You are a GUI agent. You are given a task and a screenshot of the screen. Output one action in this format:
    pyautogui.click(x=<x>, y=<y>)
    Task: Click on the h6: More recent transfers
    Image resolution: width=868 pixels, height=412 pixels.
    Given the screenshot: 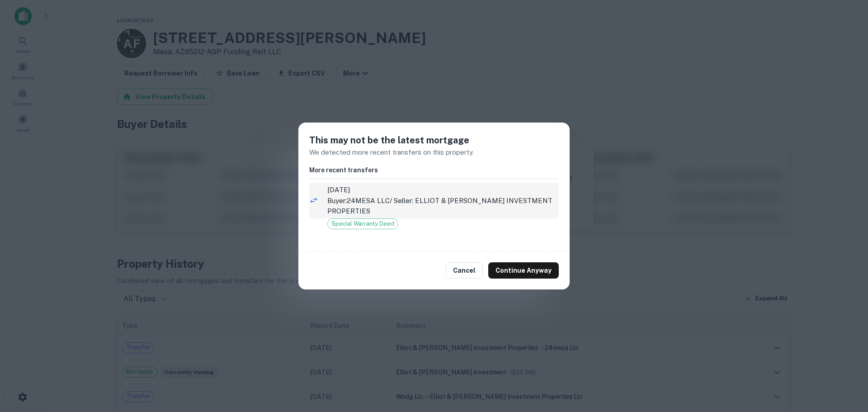 What is the action you would take?
    pyautogui.click(x=434, y=170)
    